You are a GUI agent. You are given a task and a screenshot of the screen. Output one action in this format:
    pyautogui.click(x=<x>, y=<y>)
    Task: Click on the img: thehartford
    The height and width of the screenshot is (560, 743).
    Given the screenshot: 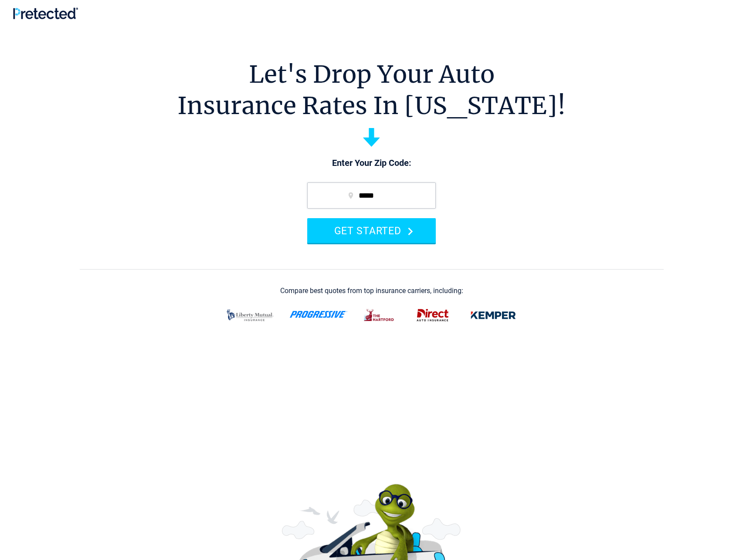 What is the action you would take?
    pyautogui.click(x=380, y=315)
    